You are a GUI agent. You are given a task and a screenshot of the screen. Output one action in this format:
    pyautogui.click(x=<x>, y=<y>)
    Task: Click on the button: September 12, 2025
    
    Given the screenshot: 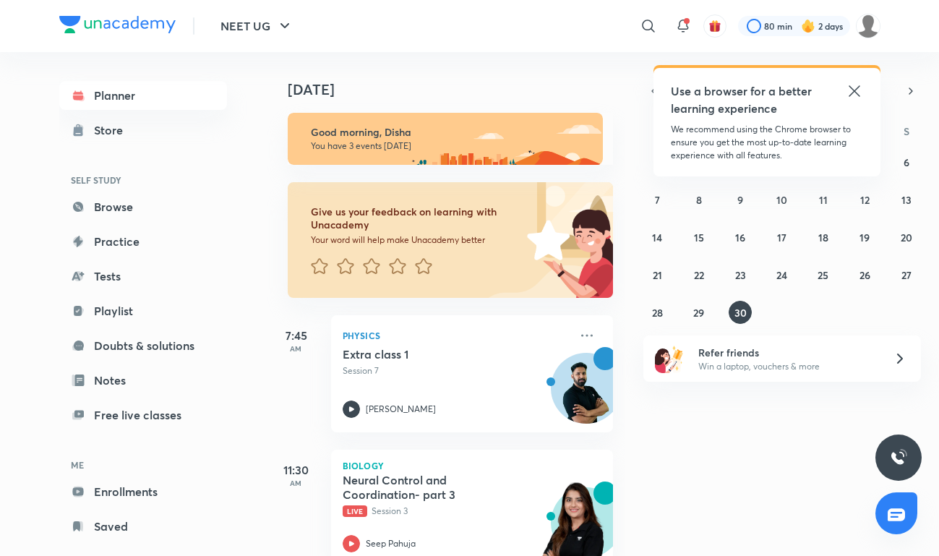 What is the action you would take?
    pyautogui.click(x=864, y=199)
    